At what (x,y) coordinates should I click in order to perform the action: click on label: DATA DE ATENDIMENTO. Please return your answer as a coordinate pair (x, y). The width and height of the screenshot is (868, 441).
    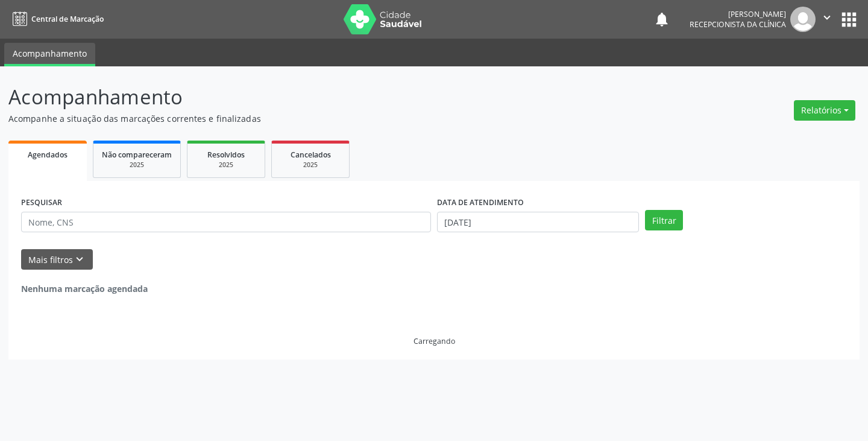
    Looking at the image, I should click on (480, 203).